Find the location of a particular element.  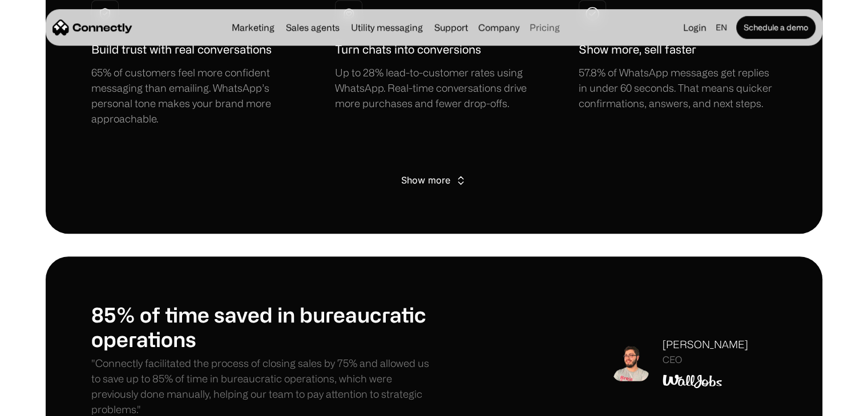

ul: Language list is located at coordinates (46, 404).